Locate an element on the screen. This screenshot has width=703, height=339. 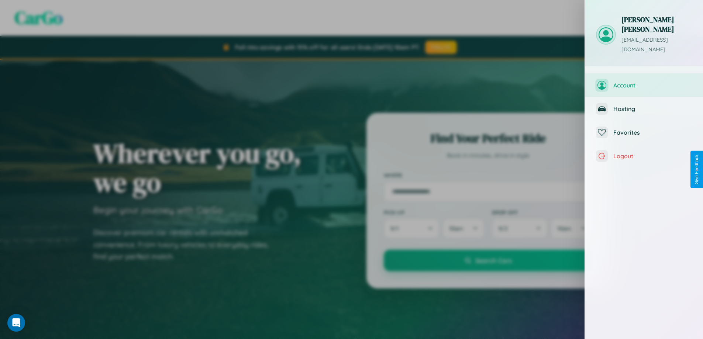
button: Favorites is located at coordinates (644, 132).